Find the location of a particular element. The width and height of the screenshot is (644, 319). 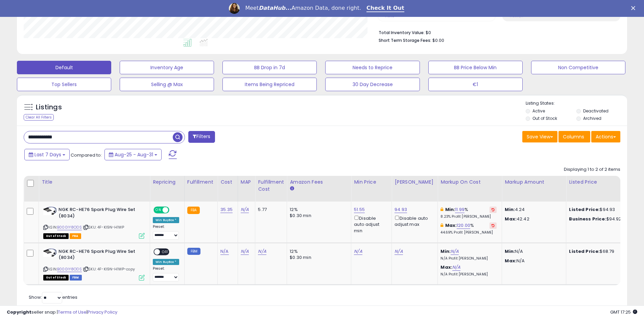

button: Actions is located at coordinates (606, 137).